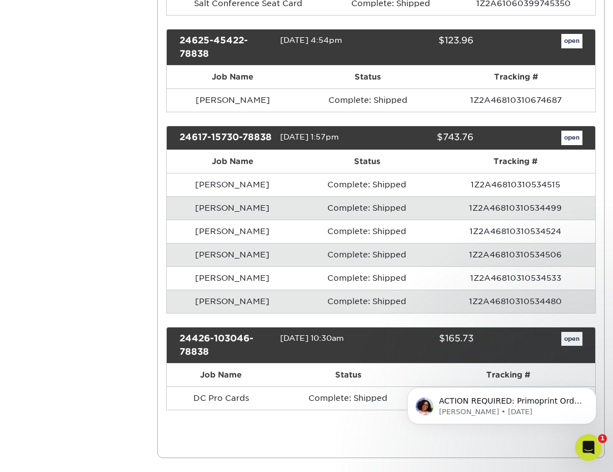  I want to click on td: 1Z2A46810310534533, so click(515, 278).